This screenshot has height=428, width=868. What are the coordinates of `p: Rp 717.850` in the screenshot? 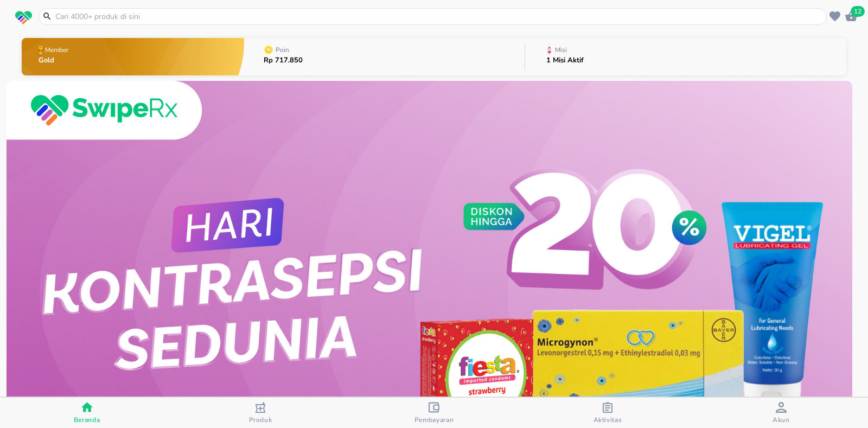 It's located at (283, 60).